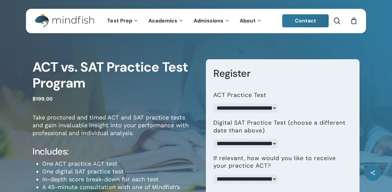 The width and height of the screenshot is (392, 192). What do you see at coordinates (120, 20) in the screenshot?
I see `span: Test Prep` at bounding box center [120, 20].